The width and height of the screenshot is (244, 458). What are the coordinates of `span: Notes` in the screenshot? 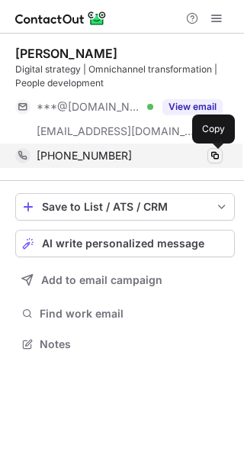 It's located at (134, 344).